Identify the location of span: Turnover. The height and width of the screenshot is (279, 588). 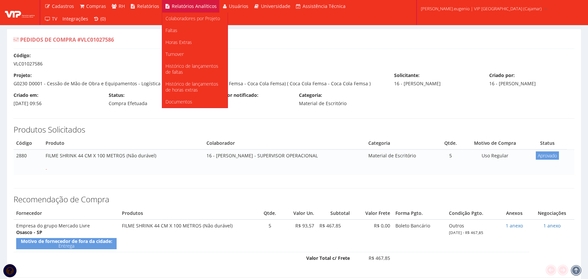
(174, 54).